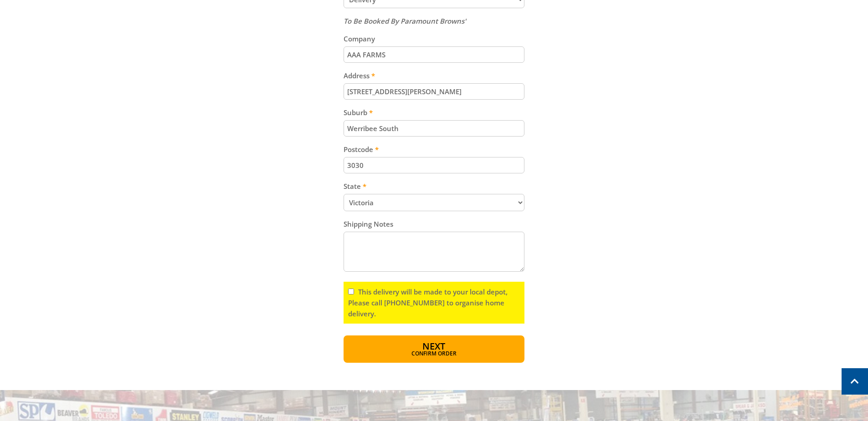  What do you see at coordinates (434, 149) in the screenshot?
I see `label: Postcode` at bounding box center [434, 149].